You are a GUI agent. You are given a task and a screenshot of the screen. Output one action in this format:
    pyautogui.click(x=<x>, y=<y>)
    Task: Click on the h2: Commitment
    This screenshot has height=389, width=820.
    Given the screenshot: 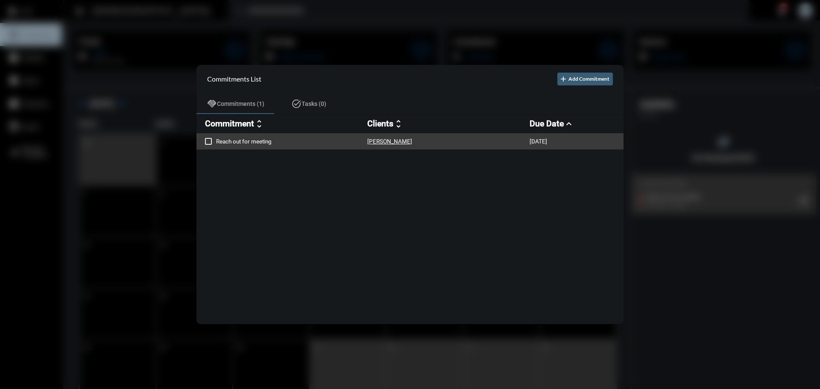 What is the action you would take?
    pyautogui.click(x=229, y=123)
    